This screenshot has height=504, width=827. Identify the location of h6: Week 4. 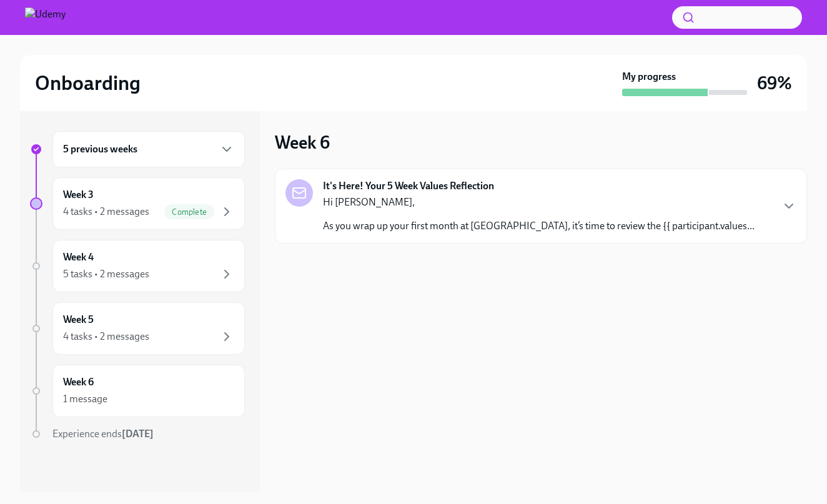
(79, 257).